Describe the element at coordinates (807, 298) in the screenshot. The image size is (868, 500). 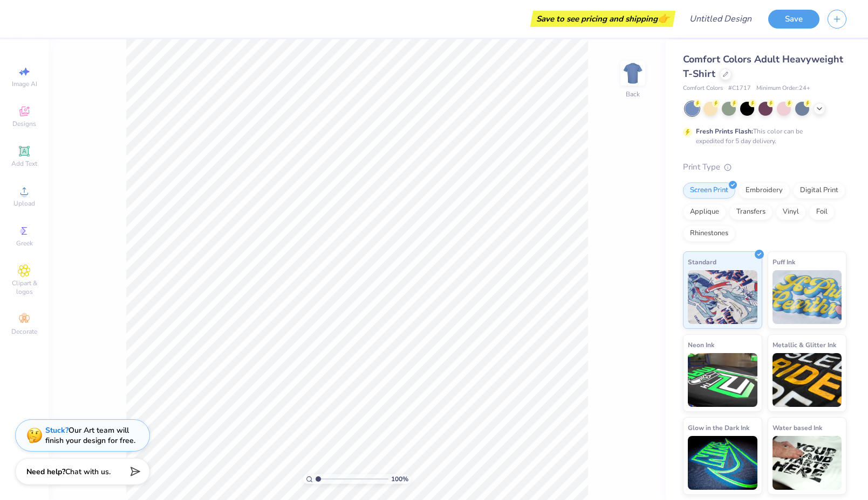
I see `img: Puff Ink` at that location.